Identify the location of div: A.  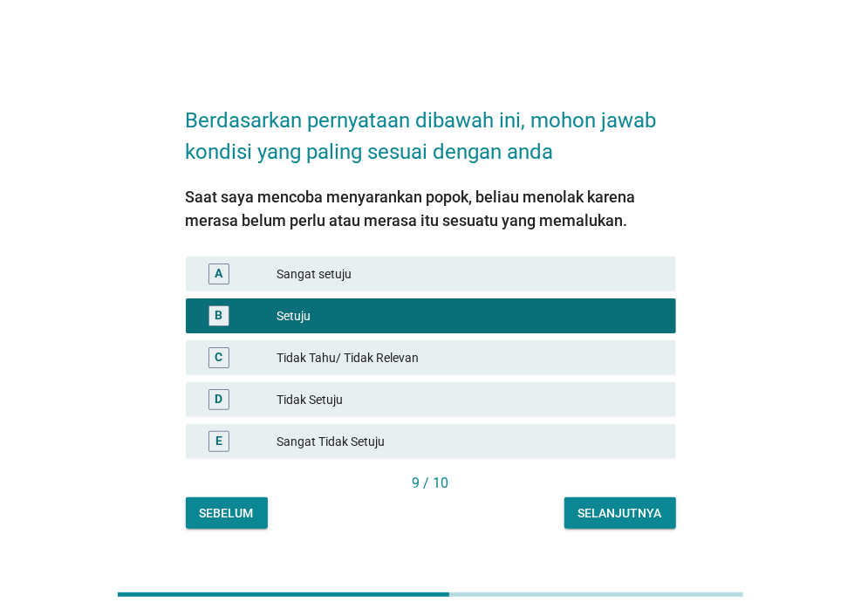
(219, 274).